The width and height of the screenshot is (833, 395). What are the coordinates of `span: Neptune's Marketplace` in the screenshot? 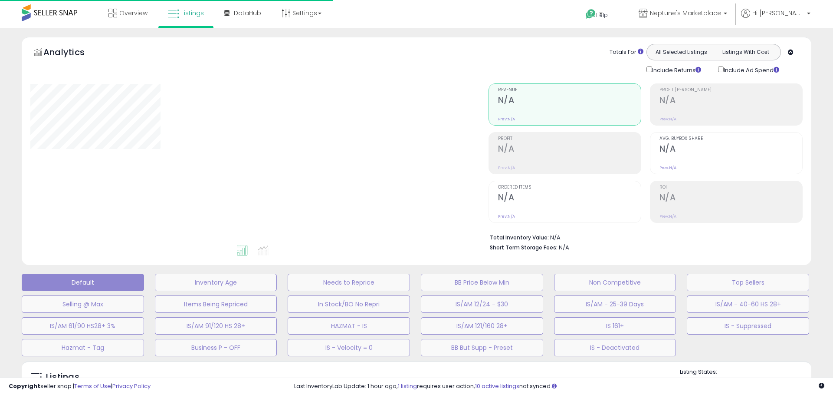 It's located at (686, 13).